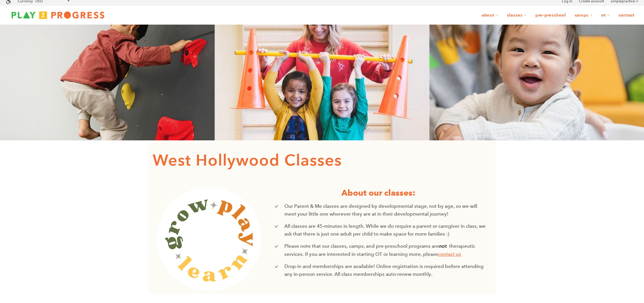 The image size is (644, 303). What do you see at coordinates (386, 230) in the screenshot?
I see `p: All classes are 45-minutes in length. While we do require a parent or caregiver in class, we ask ...` at bounding box center [386, 230].